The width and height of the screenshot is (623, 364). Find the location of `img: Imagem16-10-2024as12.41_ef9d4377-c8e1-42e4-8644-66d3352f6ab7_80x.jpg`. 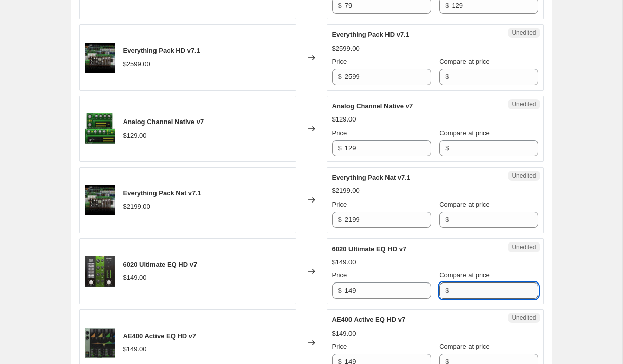

img: Imagem16-10-2024as12.41_ef9d4377-c8e1-42e4-8644-66d3352f6ab7_80x.jpg is located at coordinates (100, 129).